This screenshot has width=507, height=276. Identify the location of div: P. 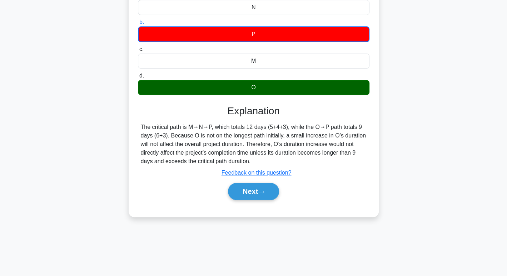
(254, 34).